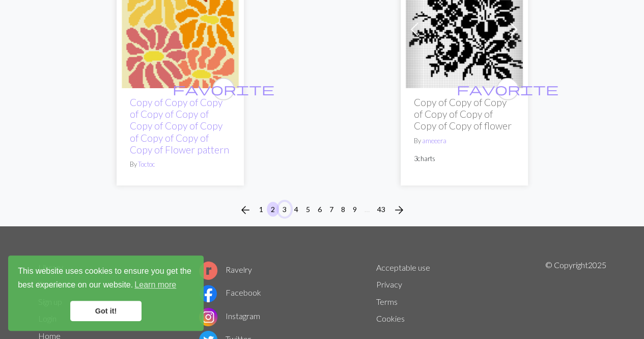 Image resolution: width=644 pixels, height=339 pixels. Describe the element at coordinates (245, 210) in the screenshot. I see `button: Previous` at that location.